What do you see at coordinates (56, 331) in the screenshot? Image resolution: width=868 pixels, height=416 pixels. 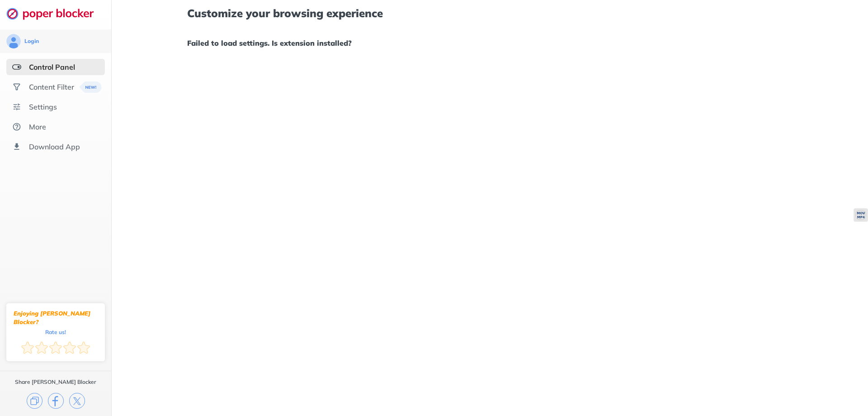 I see `div: Rate us!` at bounding box center [56, 331].